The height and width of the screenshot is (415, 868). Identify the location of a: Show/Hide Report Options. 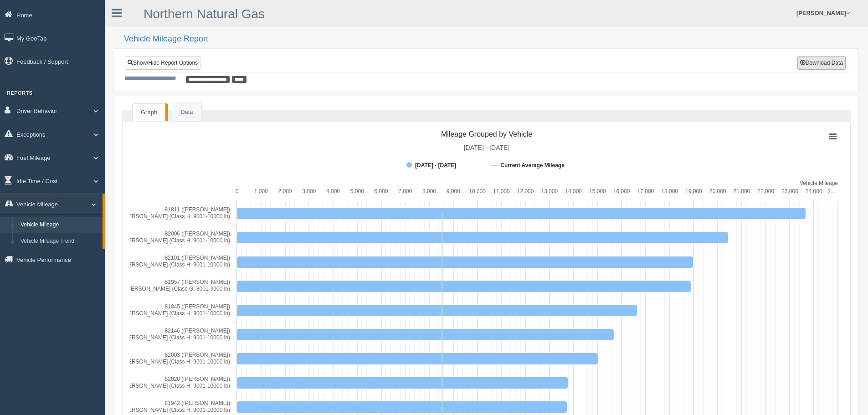
(163, 63).